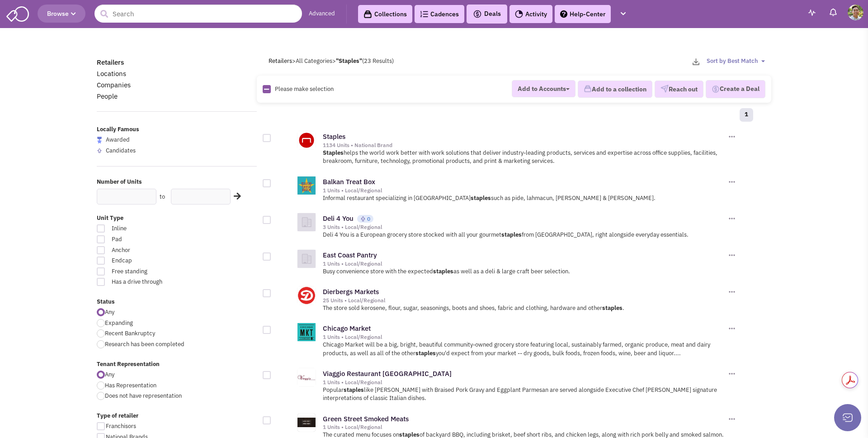 This screenshot has height=438, width=868. I want to click on label: Unit Type, so click(177, 218).